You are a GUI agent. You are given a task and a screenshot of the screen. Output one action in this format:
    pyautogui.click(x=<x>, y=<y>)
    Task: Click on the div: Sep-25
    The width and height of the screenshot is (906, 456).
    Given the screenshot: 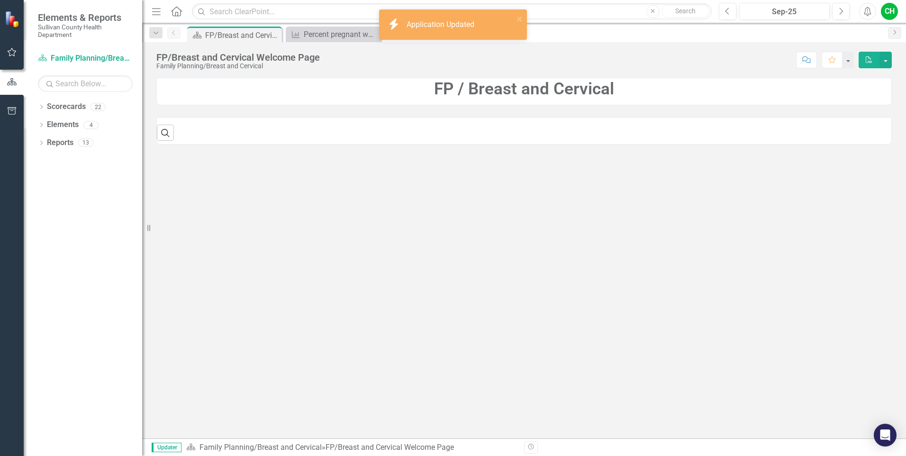 What is the action you would take?
    pyautogui.click(x=784, y=12)
    